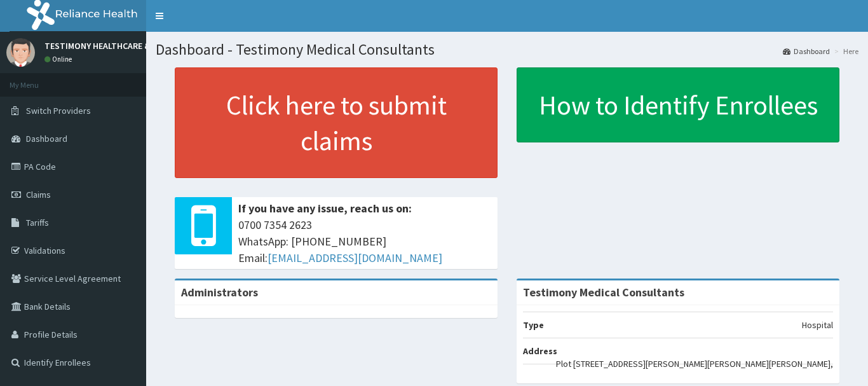 The height and width of the screenshot is (386, 868). Describe the element at coordinates (818, 325) in the screenshot. I see `p: Hospital` at that location.